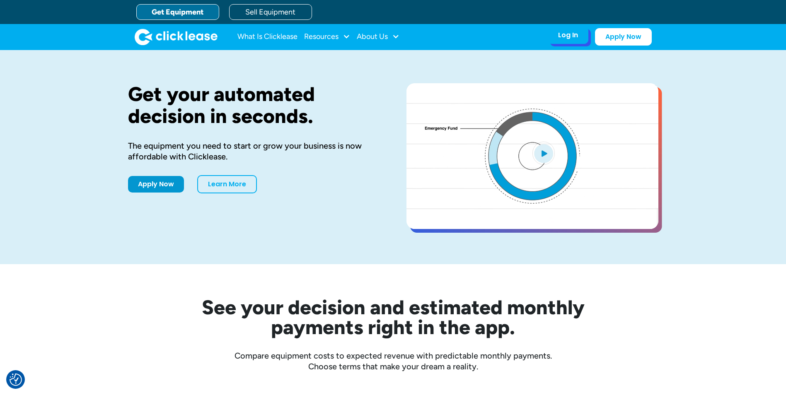 Image resolution: width=786 pixels, height=395 pixels. Describe the element at coordinates (227, 184) in the screenshot. I see `a: Learn More` at that location.